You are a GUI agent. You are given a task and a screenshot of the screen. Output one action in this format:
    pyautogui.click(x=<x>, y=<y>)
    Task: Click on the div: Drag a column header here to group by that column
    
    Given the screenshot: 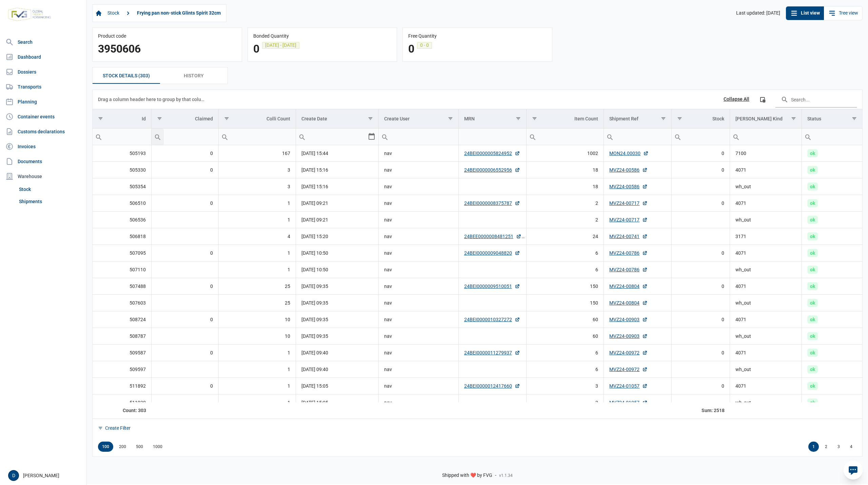 What is the action you would take?
    pyautogui.click(x=152, y=100)
    